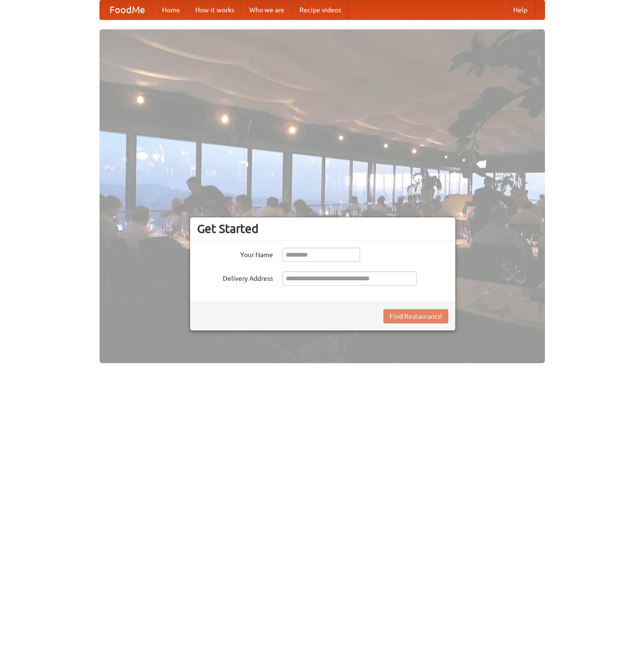 The image size is (644, 670). I want to click on a: Who we are, so click(267, 10).